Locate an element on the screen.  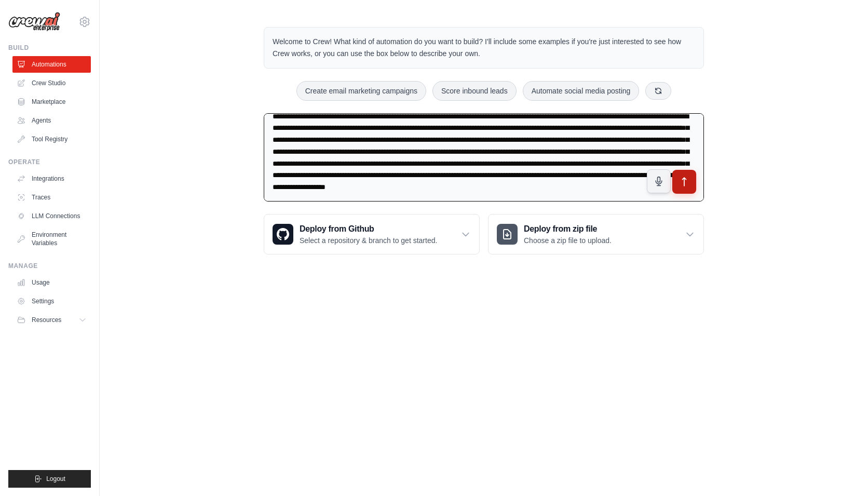
a: Traces is located at coordinates (52, 197).